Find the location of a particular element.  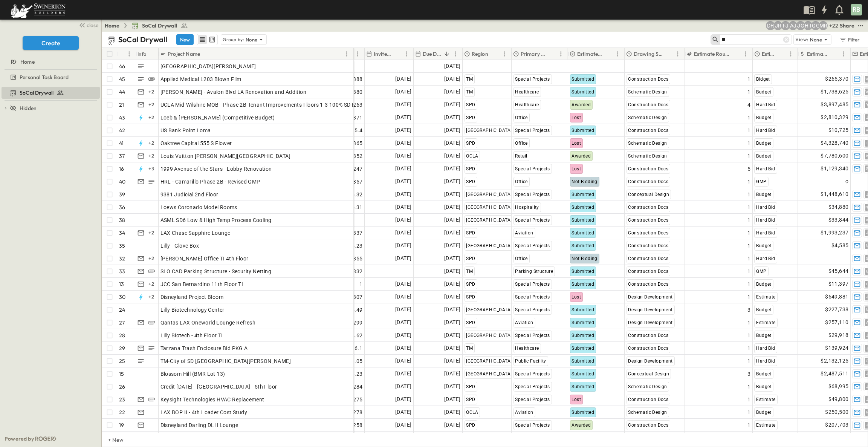

span: $11,397 is located at coordinates (839, 284).